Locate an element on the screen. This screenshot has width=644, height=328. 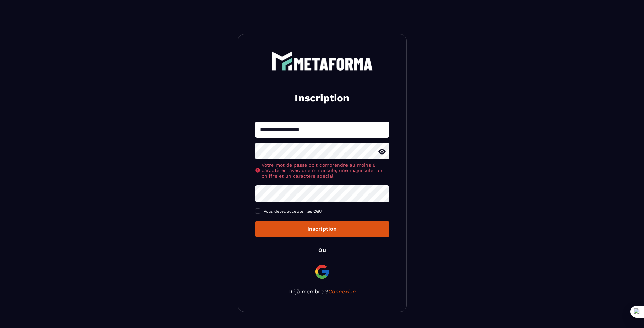
div: Inscription is located at coordinates (322, 228).